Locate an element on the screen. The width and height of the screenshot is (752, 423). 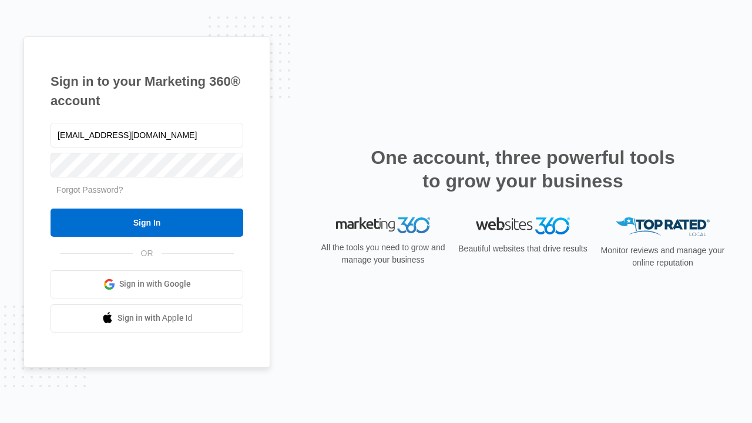
img: Top Rated Local is located at coordinates (663, 227).